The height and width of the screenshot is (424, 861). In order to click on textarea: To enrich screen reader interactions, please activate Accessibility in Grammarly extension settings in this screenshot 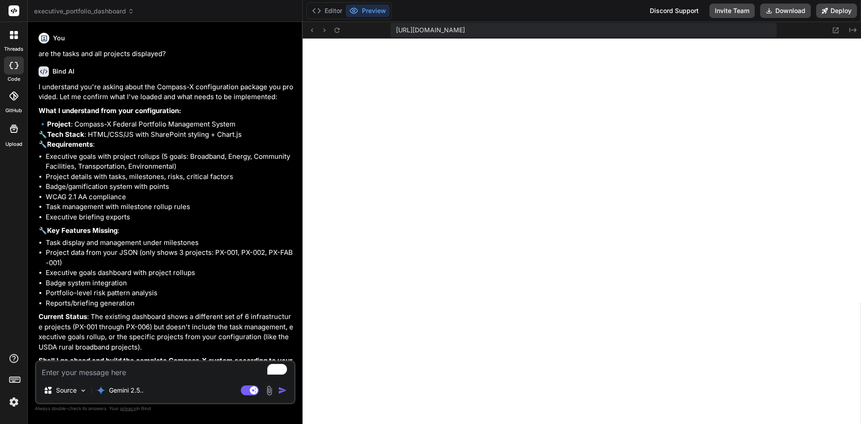, I will do `click(165, 370)`.